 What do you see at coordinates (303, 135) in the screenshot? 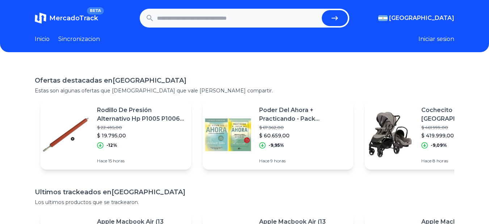
I see `p: $ 60.659,00` at bounding box center [303, 135].